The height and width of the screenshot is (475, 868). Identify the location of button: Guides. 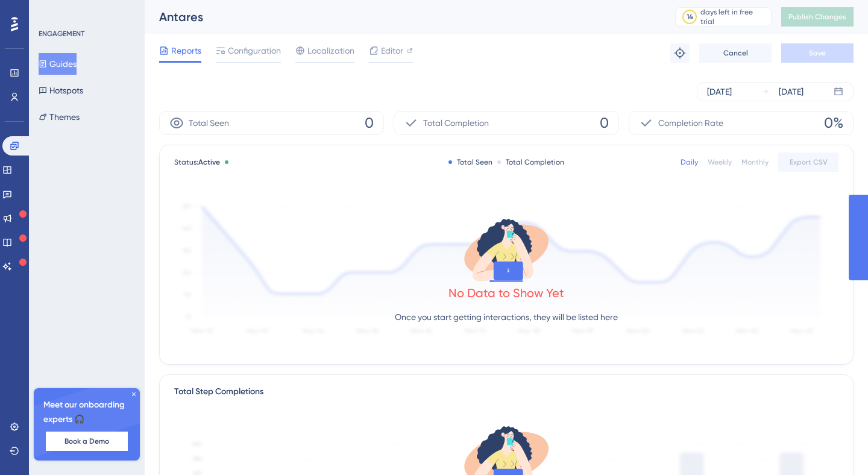
(57, 64).